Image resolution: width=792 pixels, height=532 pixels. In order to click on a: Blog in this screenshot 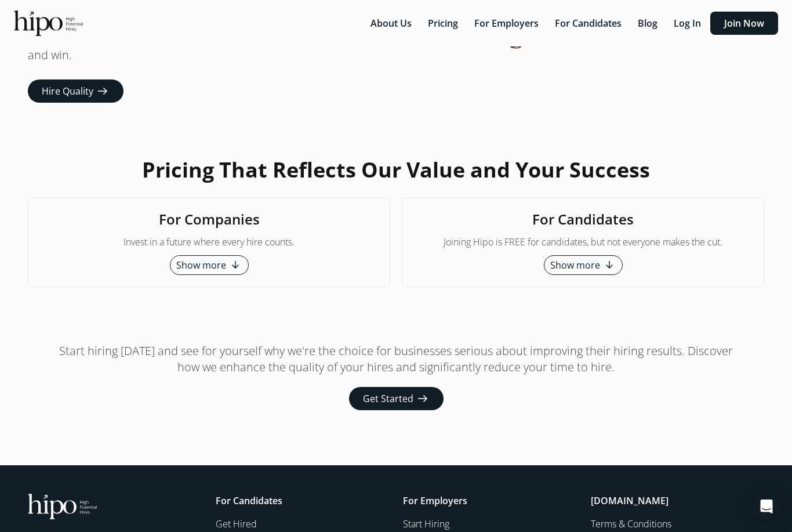, I will do `click(648, 23)`.